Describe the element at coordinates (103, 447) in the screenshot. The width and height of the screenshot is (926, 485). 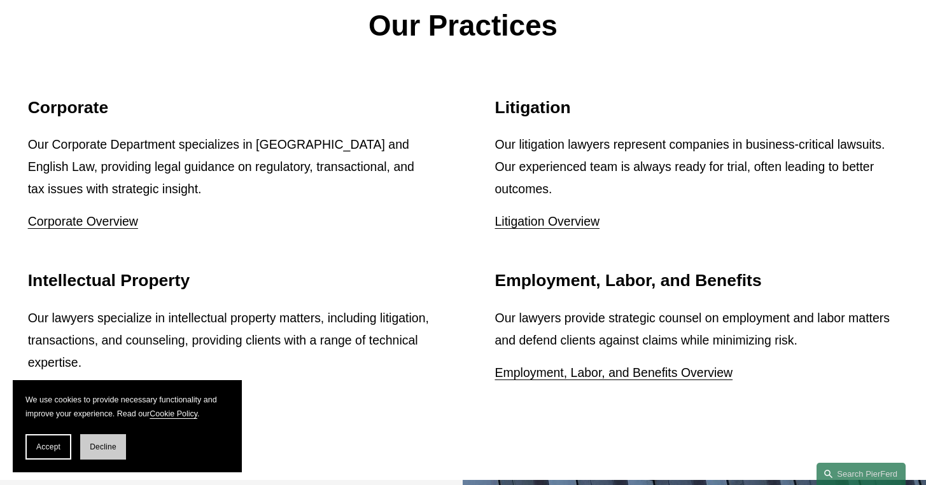
I see `span: Decline` at that location.